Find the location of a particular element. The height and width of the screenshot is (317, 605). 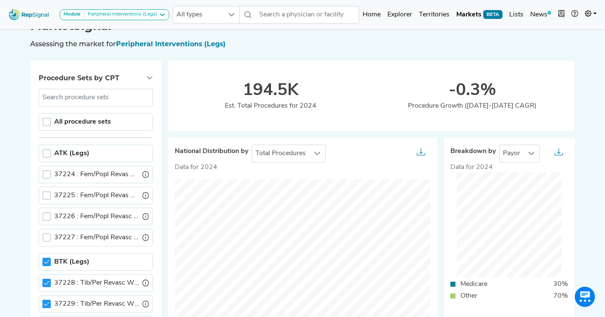

span: BETA is located at coordinates (493, 14).